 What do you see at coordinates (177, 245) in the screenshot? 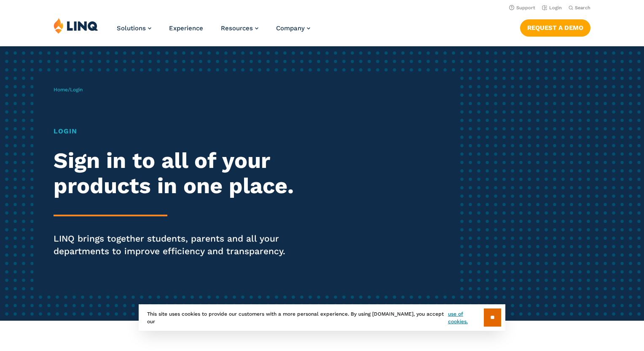
I see `p: LINQ brings together students, parents and all your departments to improve efficiency and transpa...` at bounding box center [177, 245].